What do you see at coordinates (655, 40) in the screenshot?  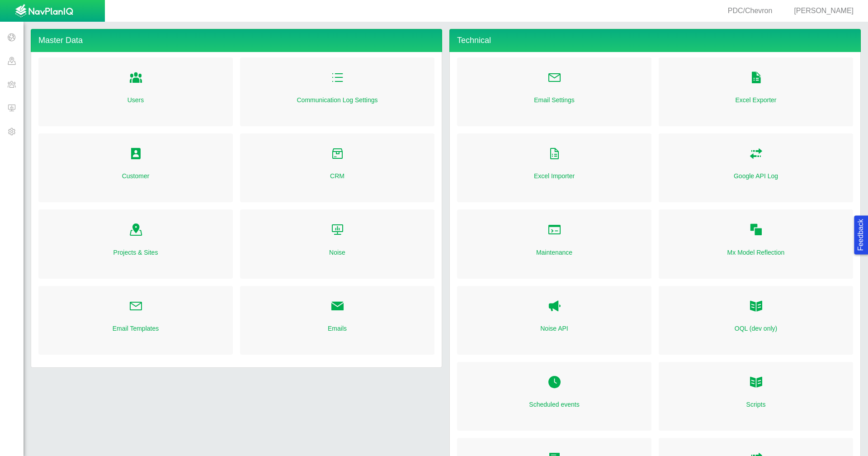 I see `h4: Technical` at bounding box center [655, 40].